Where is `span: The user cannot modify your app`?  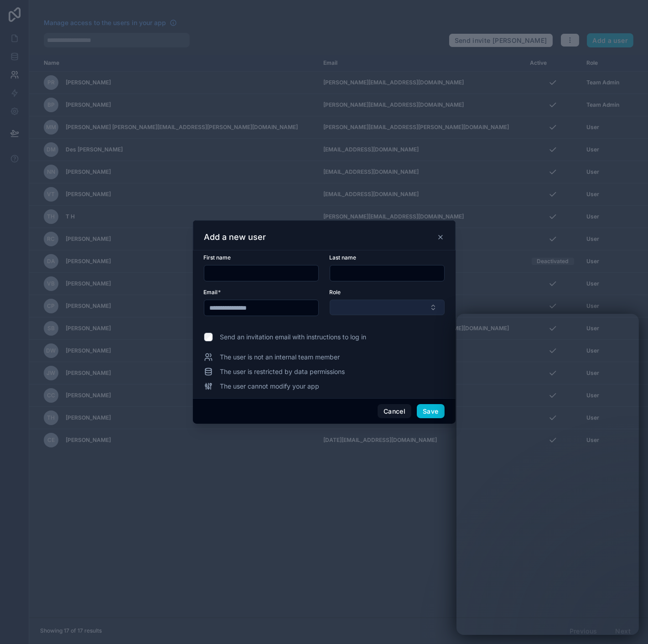
span: The user cannot modify your app is located at coordinates (270, 386).